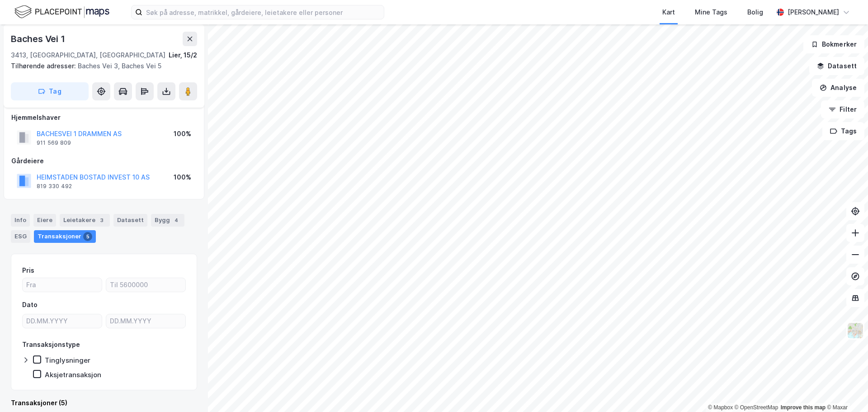 Image resolution: width=868 pixels, height=412 pixels. Describe the element at coordinates (67, 360) in the screenshot. I see `div: Tinglysninger` at that location.